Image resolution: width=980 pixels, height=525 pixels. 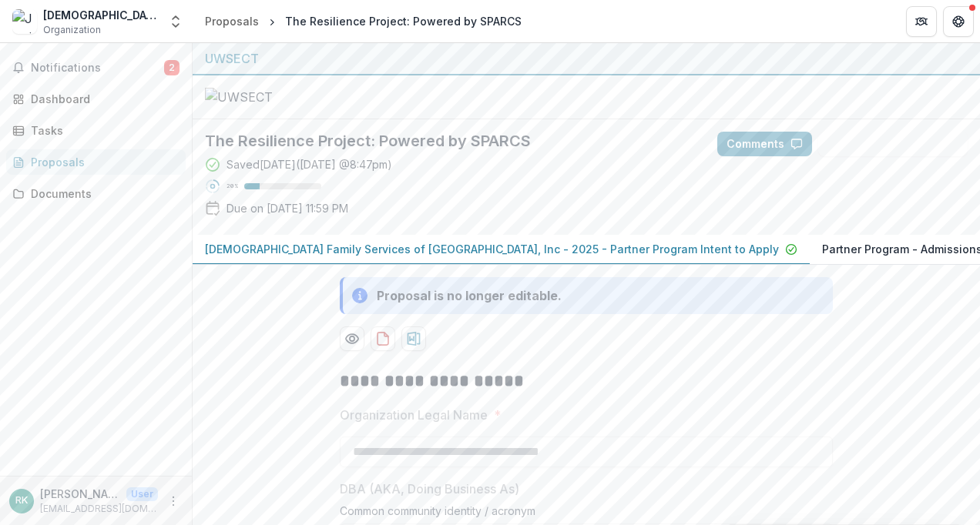 I want to click on button: More, so click(x=173, y=501).